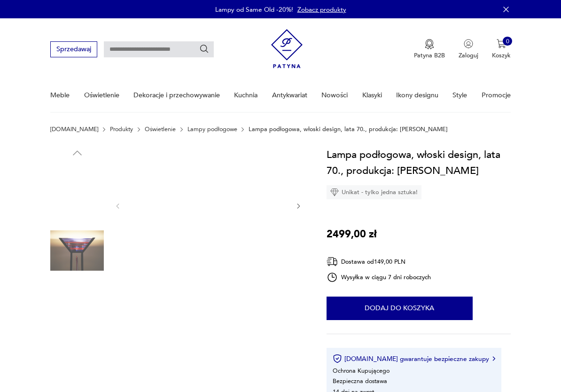  What do you see at coordinates (501, 49) in the screenshot?
I see `button: 0Koszyk` at bounding box center [501, 49].